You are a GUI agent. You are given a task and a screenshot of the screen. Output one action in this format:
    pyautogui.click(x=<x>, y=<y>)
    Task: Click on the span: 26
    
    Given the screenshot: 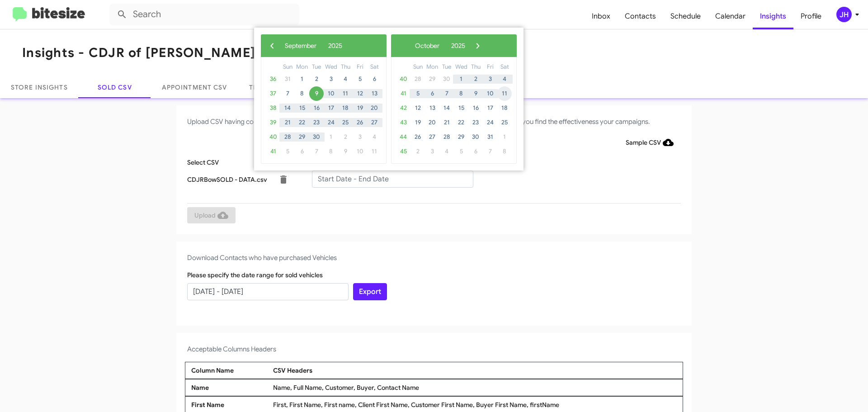 What is the action you would take?
    pyautogui.click(x=418, y=137)
    